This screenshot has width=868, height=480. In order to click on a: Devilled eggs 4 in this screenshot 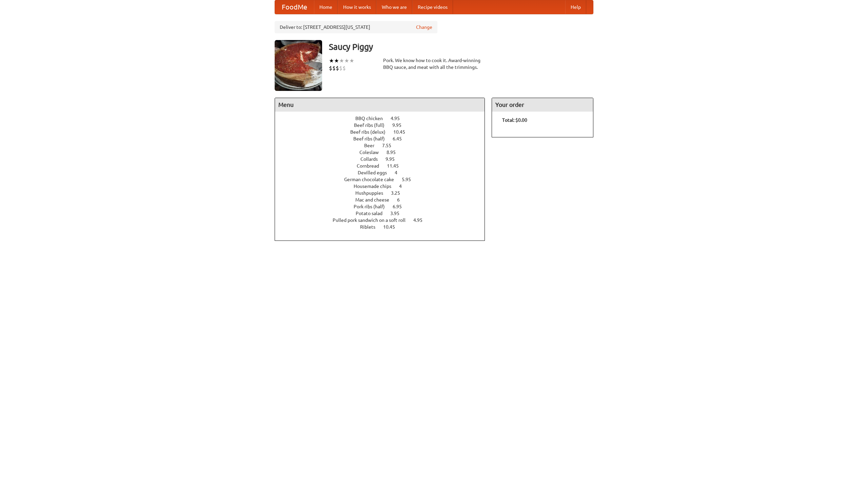, I will do `click(384, 173)`.